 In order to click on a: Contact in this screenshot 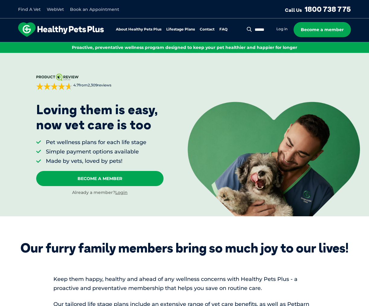, I will do `click(207, 29)`.